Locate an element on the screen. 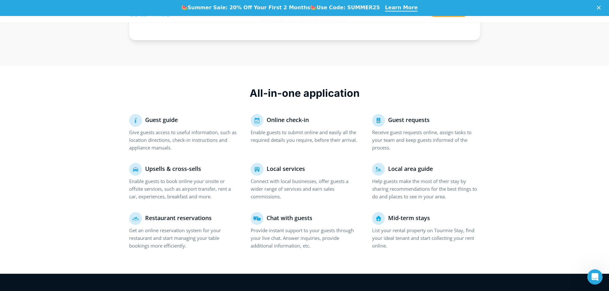 This screenshot has width=609, height=291. p: List your rental property on Tourmie Stay, find your ideal tenant and start collecting your rent ... is located at coordinates (426, 238).